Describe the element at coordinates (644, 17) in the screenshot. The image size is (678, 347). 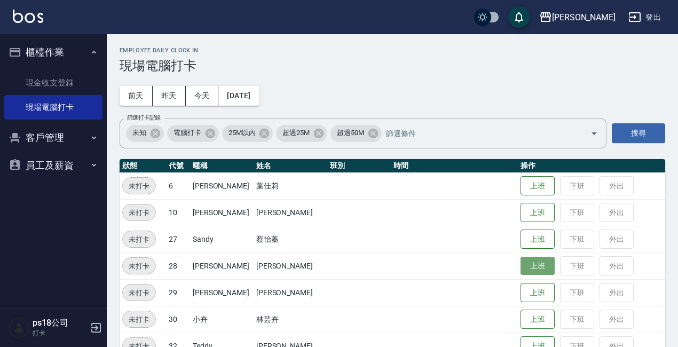
I see `button: 登出` at that location.